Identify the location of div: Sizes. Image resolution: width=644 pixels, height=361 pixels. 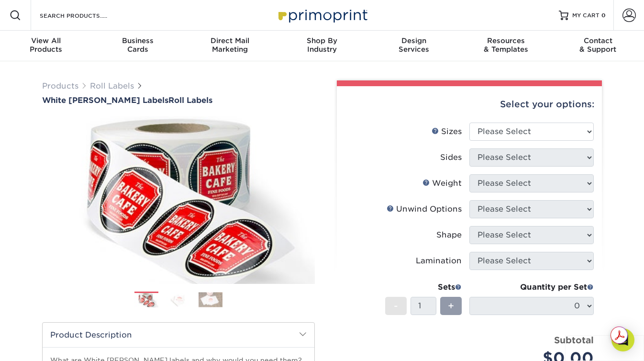
(446, 132).